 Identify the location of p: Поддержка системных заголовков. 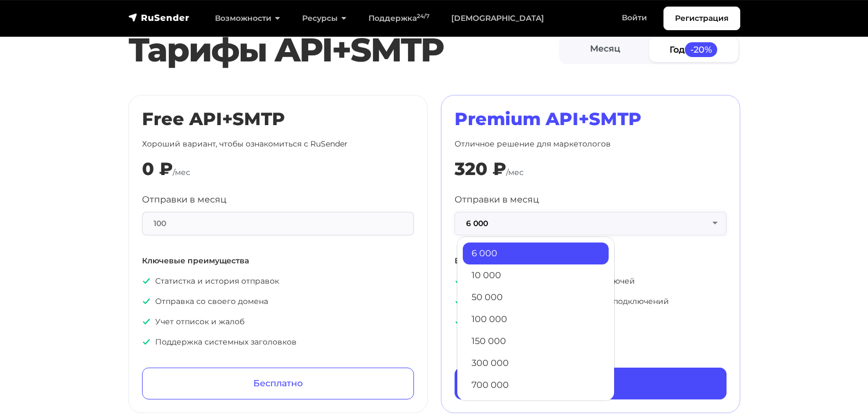
(278, 342).